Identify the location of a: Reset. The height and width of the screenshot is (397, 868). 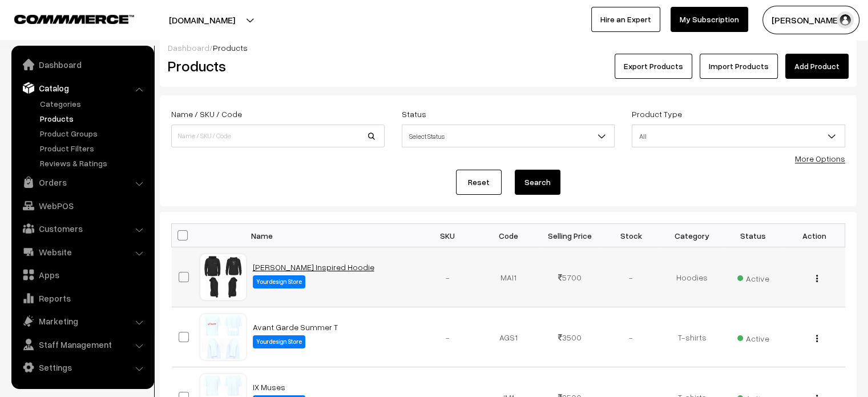
(478, 182).